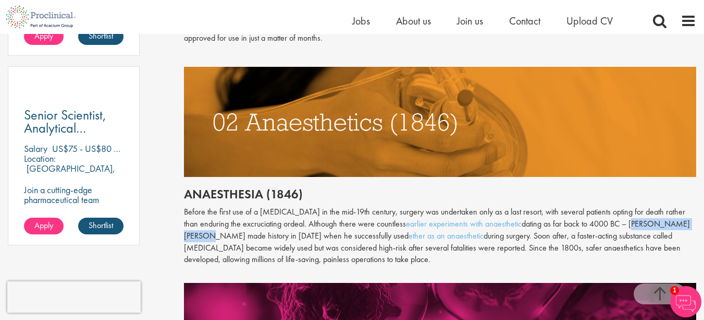  Describe the element at coordinates (413, 21) in the screenshot. I see `a: About us` at that location.